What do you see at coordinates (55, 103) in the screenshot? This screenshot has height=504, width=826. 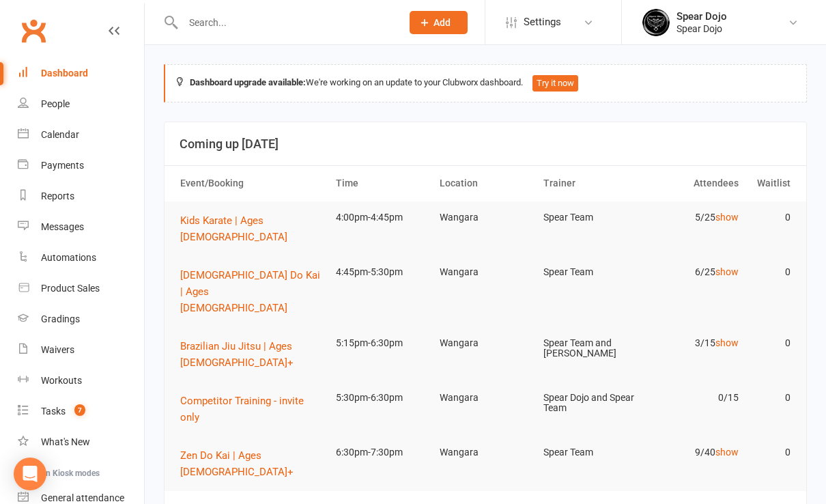 I see `div: People` at bounding box center [55, 103].